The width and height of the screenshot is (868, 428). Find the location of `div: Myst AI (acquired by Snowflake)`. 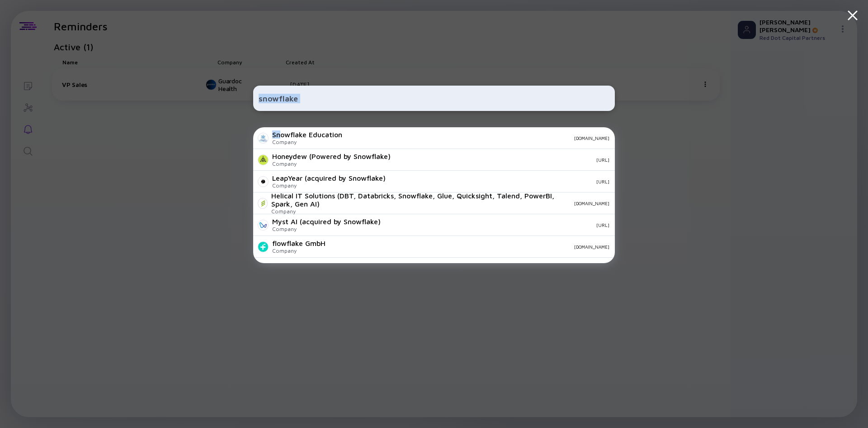

div: Myst AI (acquired by Snowflake) is located at coordinates (327, 221).